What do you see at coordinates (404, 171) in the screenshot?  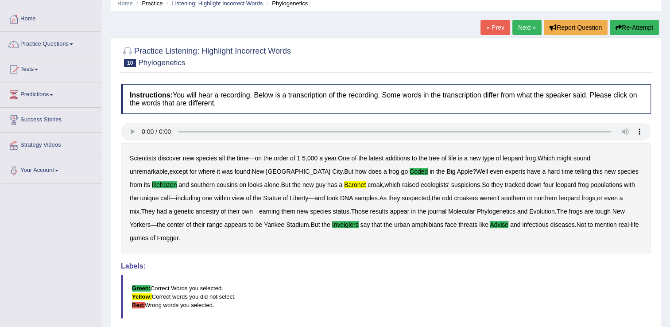 I see `b: go` at bounding box center [404, 171].